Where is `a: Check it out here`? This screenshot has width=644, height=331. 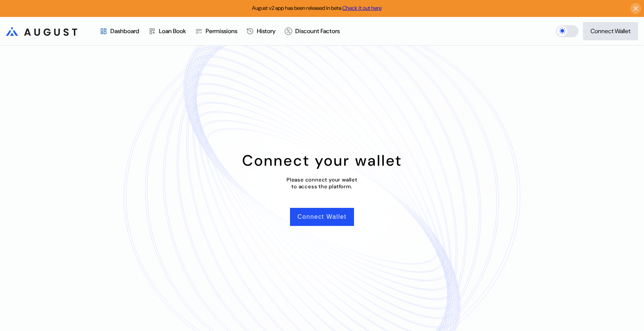
a: Check it out here is located at coordinates (362, 8).